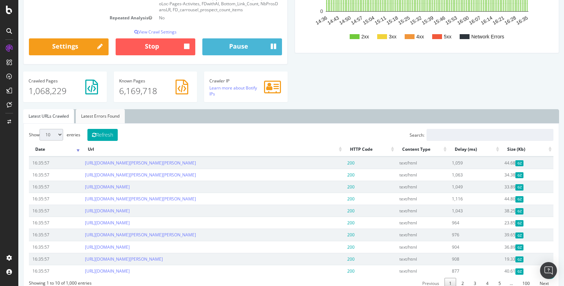 The height and width of the screenshot is (286, 564). Describe the element at coordinates (33, 135) in the screenshot. I see `select: Showentries` at that location.